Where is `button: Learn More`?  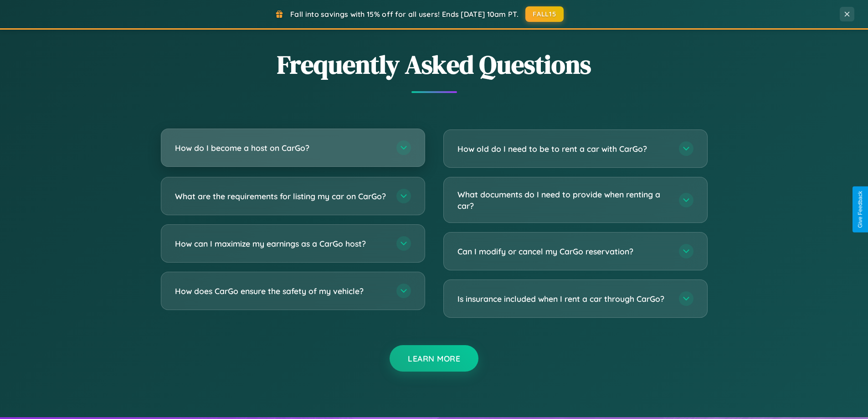 button: Learn More is located at coordinates (434, 358).